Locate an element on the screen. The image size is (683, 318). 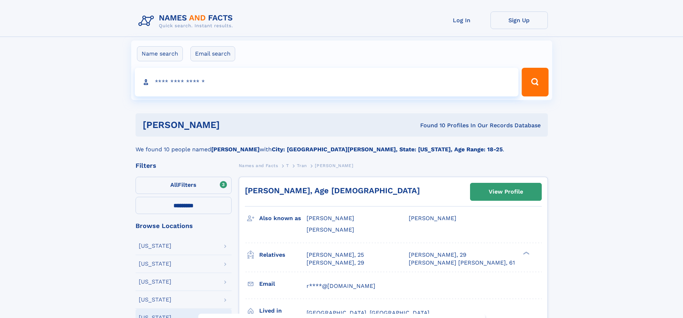
label: Filters is located at coordinates (184, 185).